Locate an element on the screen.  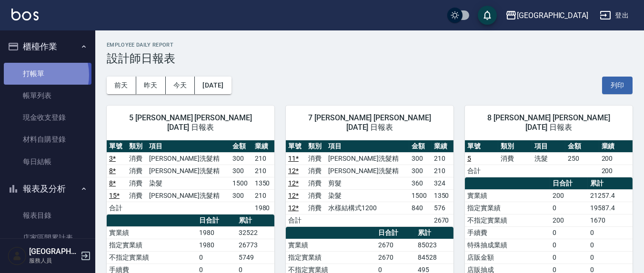
img: Person is located at coordinates (17, 256).